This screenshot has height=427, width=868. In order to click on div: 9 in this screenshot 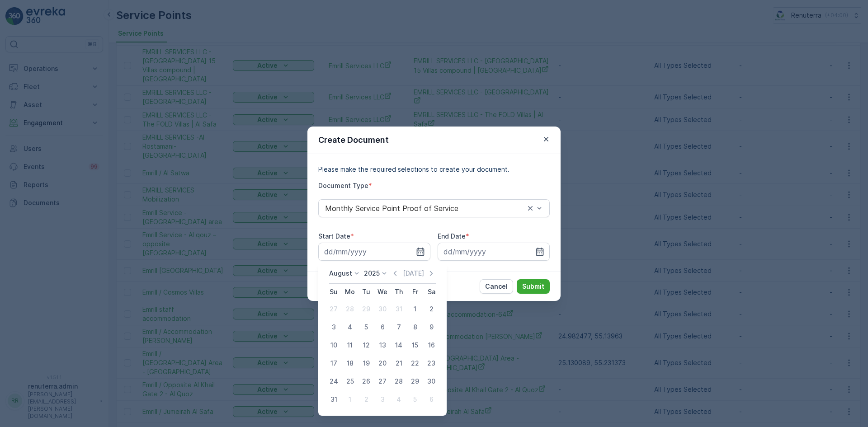, I will do `click(431, 327)`.